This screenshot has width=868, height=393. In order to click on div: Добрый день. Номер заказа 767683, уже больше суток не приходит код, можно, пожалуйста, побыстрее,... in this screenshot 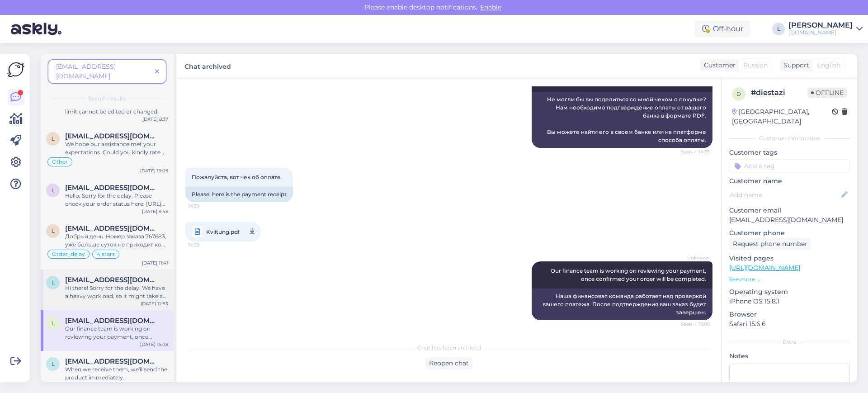, I will do `click(116, 241)`.